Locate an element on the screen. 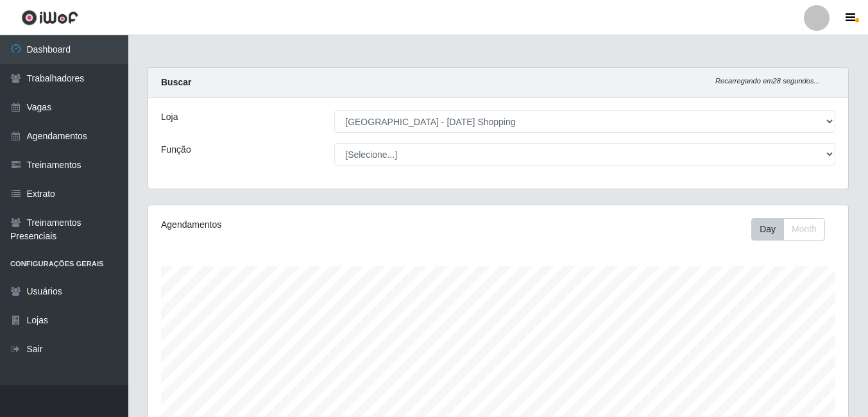  button: Month is located at coordinates (804, 229).